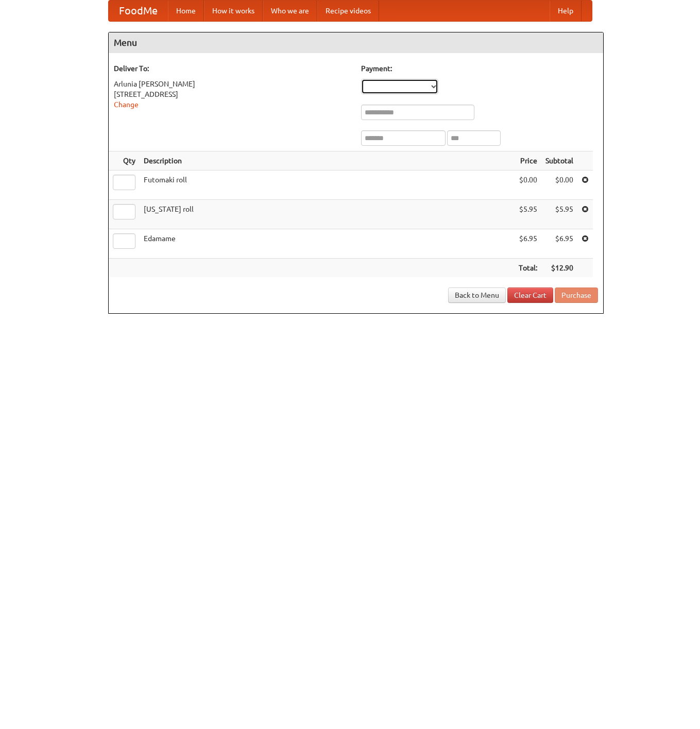  Describe the element at coordinates (559, 161) in the screenshot. I see `th: Subtotal` at that location.